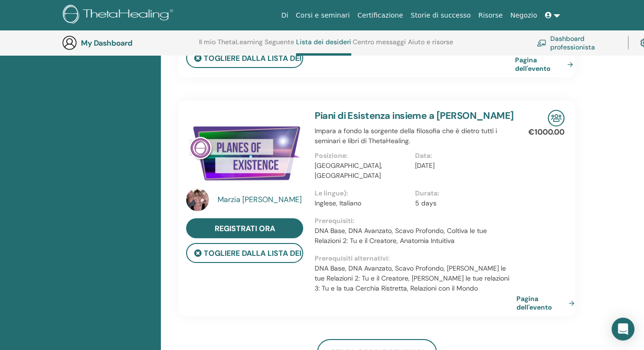 This screenshot has width=644, height=350. What do you see at coordinates (362, 155) in the screenshot?
I see `p: Posizione :` at bounding box center [362, 155].